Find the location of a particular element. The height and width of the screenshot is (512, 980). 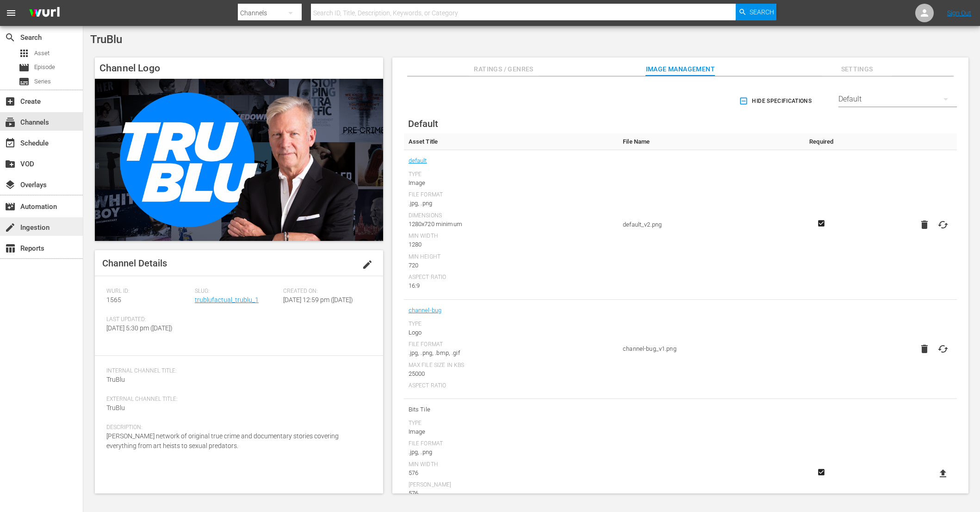

span: Reports is located at coordinates (11, 249).